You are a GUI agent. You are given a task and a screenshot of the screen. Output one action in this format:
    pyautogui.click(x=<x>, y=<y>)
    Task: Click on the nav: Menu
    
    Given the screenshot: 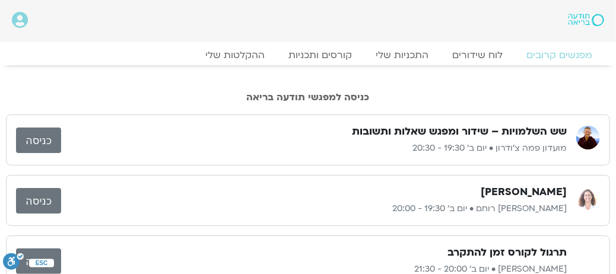 What is the action you would take?
    pyautogui.click(x=308, y=55)
    